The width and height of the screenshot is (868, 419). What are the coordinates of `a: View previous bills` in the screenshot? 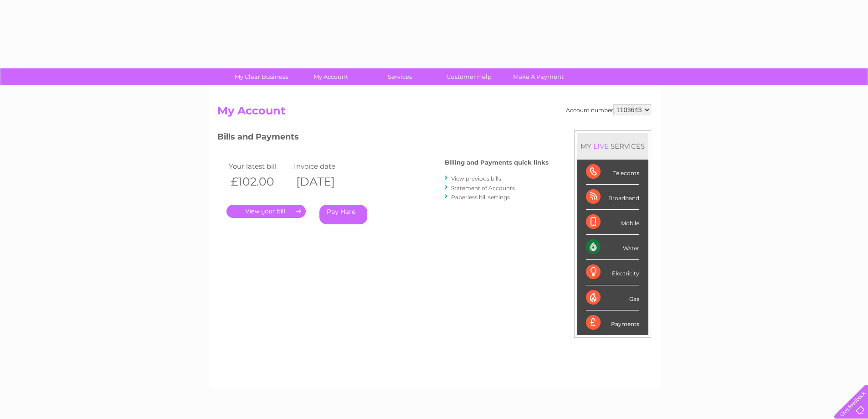 It's located at (476, 178).